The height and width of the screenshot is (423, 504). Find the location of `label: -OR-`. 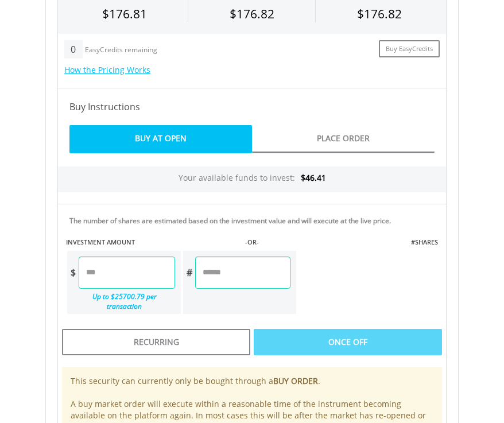

label: -OR- is located at coordinates (252, 242).